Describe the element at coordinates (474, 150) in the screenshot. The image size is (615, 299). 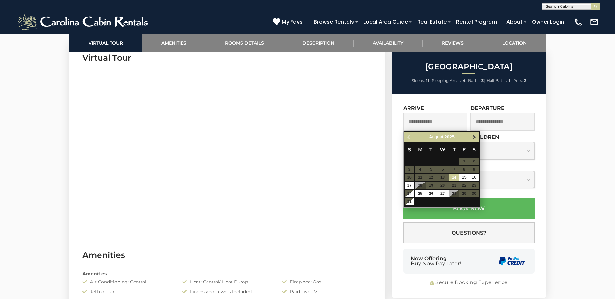
I see `span: Saturday` at that location.